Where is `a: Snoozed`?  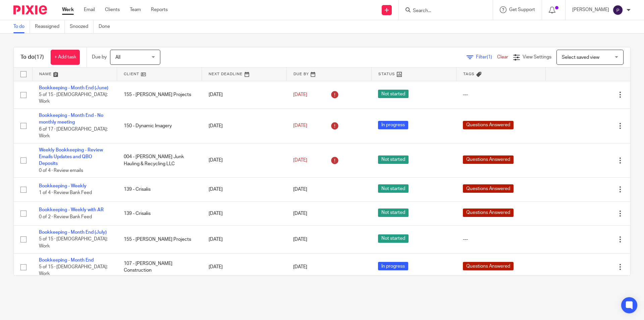 a: Snoozed is located at coordinates (82, 27).